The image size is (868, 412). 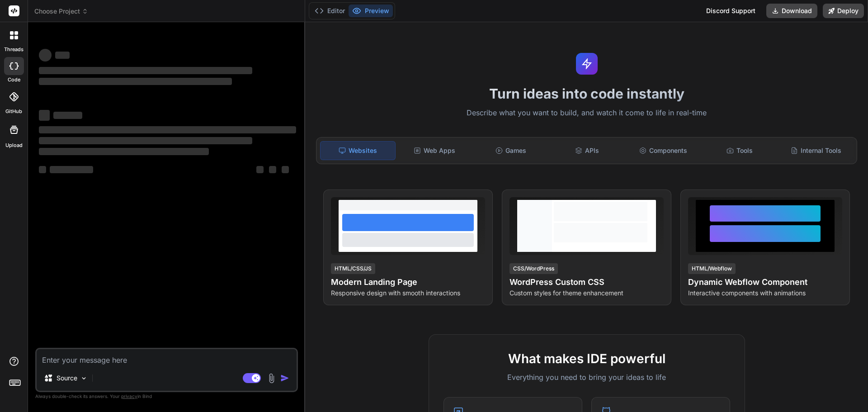 What do you see at coordinates (739, 151) in the screenshot?
I see `div: Tools` at bounding box center [739, 151].